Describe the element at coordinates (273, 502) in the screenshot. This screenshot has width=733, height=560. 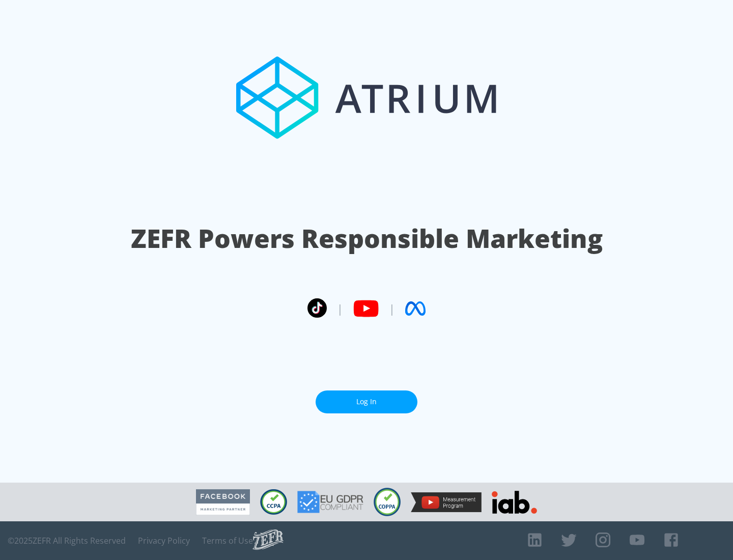
I see `img: CCPA Compliant` at that location.